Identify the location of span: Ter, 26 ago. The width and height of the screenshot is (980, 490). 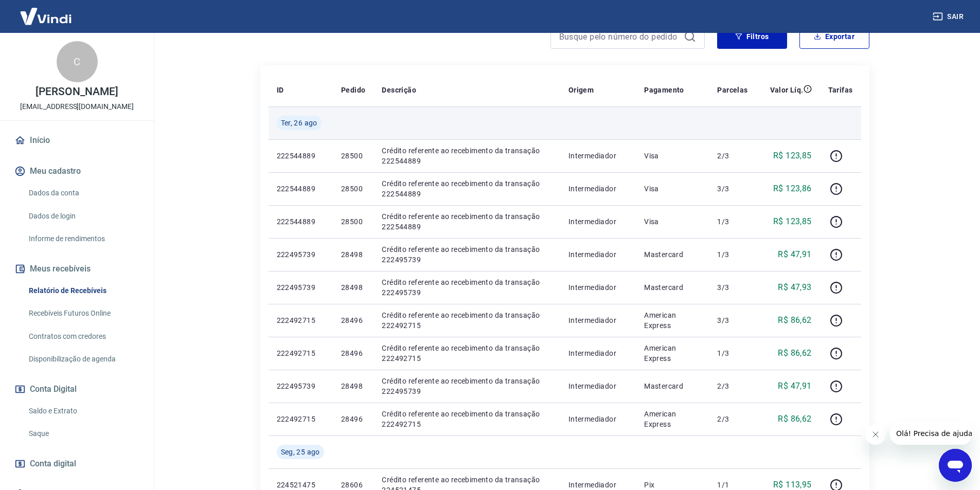
(299, 123).